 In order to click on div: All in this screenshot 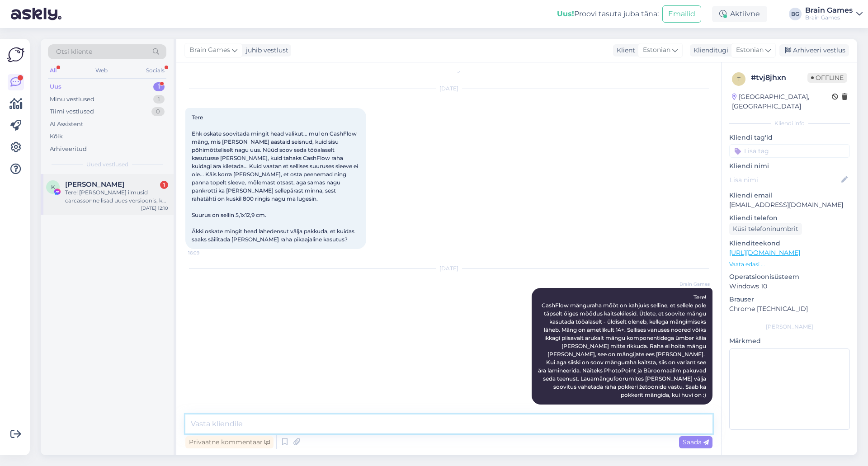, I will do `click(53, 71)`.